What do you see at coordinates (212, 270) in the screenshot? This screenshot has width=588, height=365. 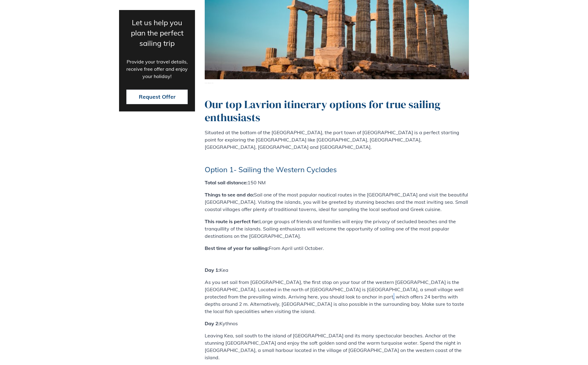 I see `strong: Day 1:` at bounding box center [212, 270].